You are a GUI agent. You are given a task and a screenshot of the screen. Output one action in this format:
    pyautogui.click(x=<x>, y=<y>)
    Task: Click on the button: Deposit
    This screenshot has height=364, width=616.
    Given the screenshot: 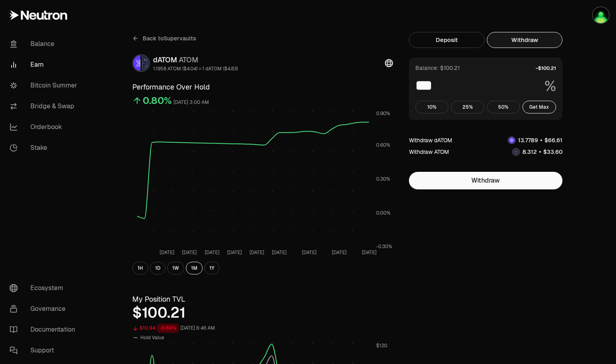 What is the action you would take?
    pyautogui.click(x=446, y=40)
    